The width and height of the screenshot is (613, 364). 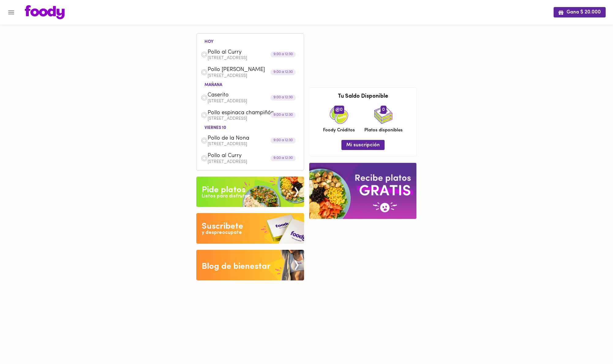 What do you see at coordinates (337, 110) in the screenshot?
I see `img: foody-creditos.png` at bounding box center [337, 110].